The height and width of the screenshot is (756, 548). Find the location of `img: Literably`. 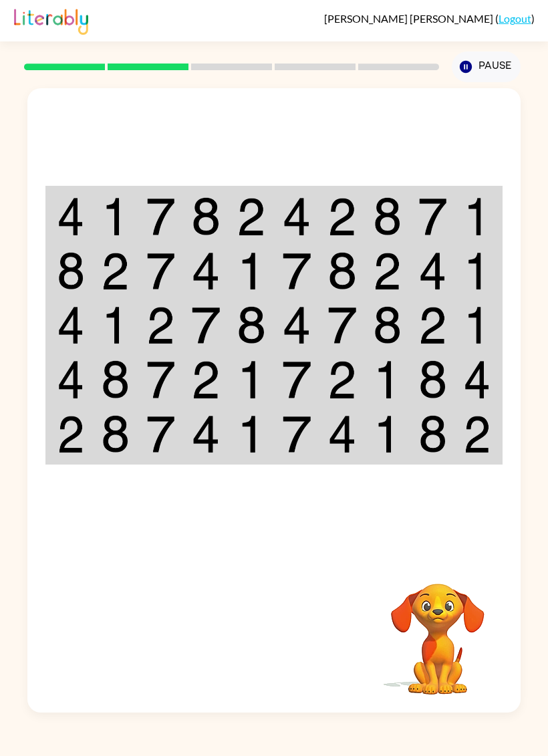

img: Literably is located at coordinates (51, 20).